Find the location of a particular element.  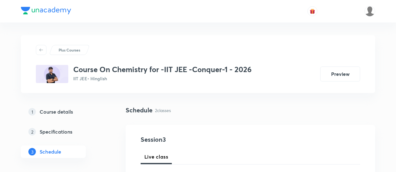

p: 2 classes is located at coordinates (163, 110).